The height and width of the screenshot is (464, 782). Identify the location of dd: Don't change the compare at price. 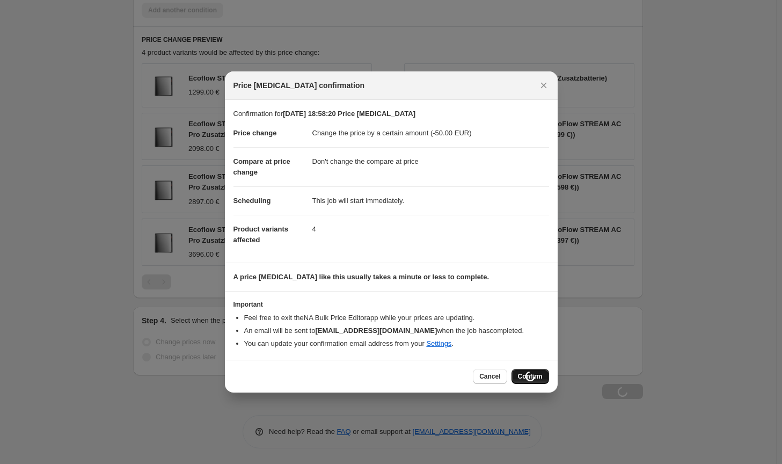
(430, 161).